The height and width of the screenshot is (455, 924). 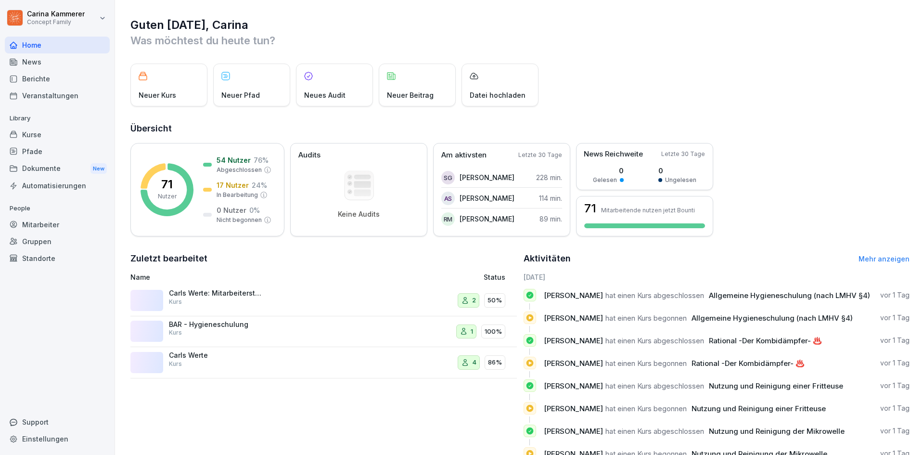 What do you see at coordinates (57, 224) in the screenshot?
I see `div: Mitarbeiter` at bounding box center [57, 224].